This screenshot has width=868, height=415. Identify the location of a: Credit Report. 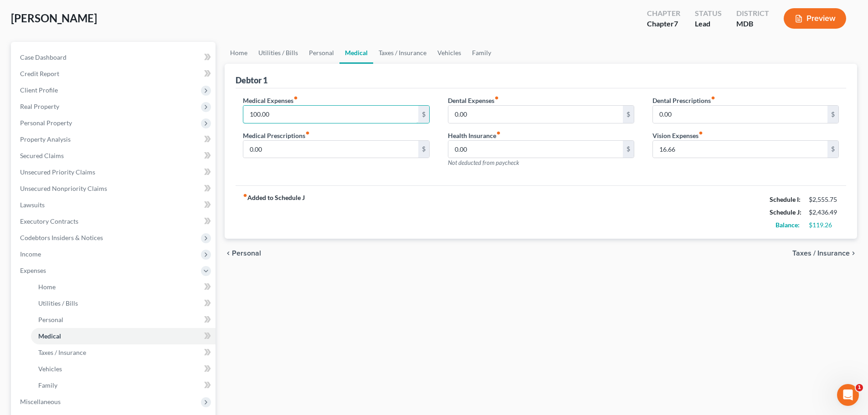
(114, 73).